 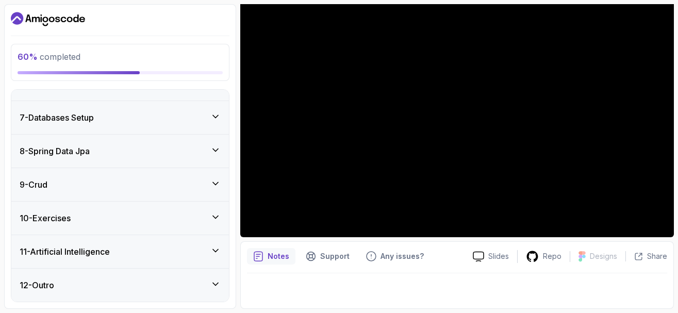 I want to click on p: Notes, so click(x=278, y=256).